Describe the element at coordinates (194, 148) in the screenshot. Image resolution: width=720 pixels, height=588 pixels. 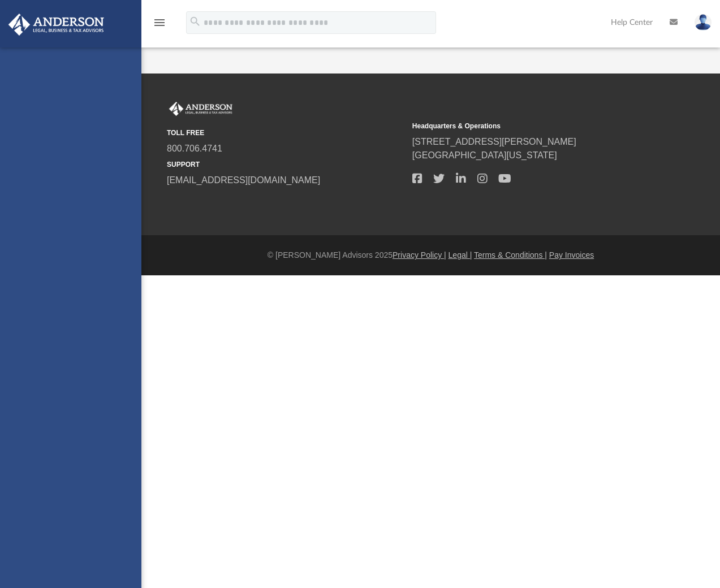
I see `a: 800.706.4741` at that location.